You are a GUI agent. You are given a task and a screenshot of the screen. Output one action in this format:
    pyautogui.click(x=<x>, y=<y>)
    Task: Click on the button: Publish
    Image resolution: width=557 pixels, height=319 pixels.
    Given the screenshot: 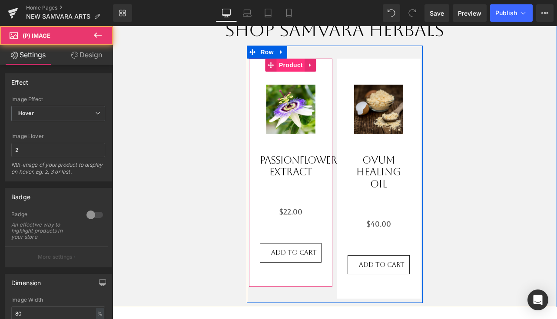 What is the action you would take?
    pyautogui.click(x=511, y=13)
    